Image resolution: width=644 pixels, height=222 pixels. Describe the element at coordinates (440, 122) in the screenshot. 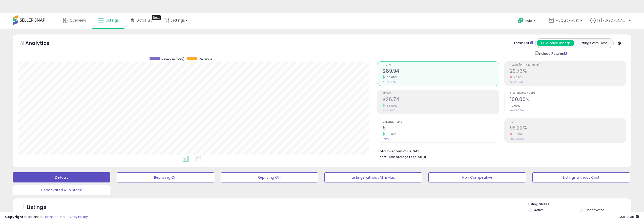

I see `span: Ordered Items` at that location.